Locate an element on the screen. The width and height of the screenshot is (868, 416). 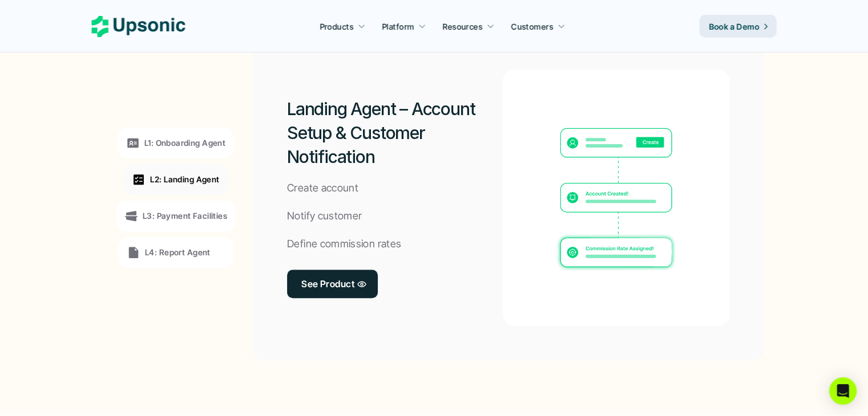
p: Notify customer is located at coordinates (325, 216).